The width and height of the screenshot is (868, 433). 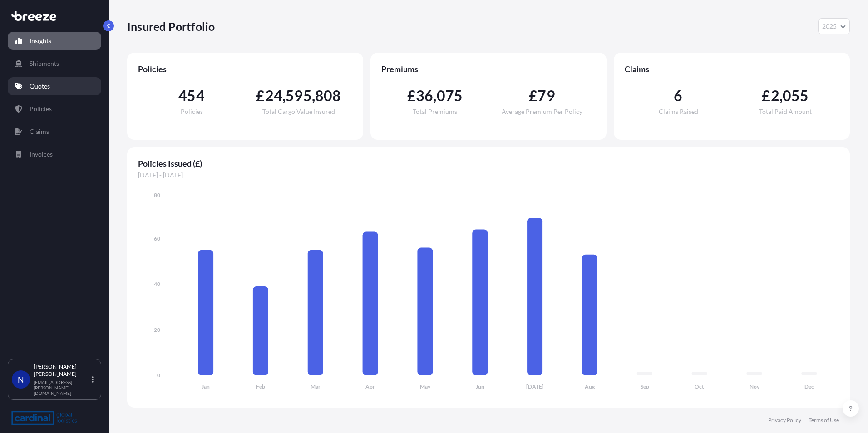 What do you see at coordinates (824, 420) in the screenshot?
I see `a: Terms of Use` at bounding box center [824, 420].